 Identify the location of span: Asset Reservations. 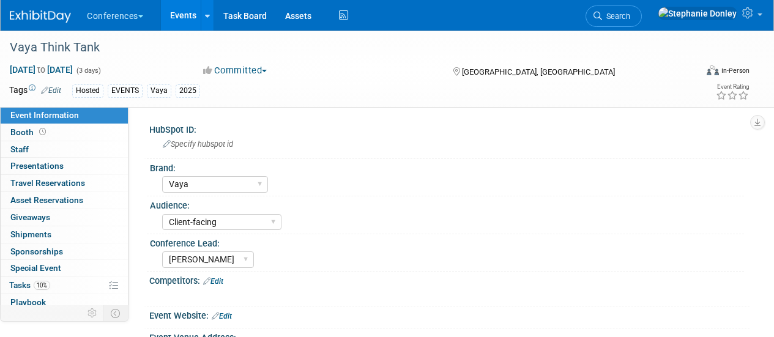
(46, 200).